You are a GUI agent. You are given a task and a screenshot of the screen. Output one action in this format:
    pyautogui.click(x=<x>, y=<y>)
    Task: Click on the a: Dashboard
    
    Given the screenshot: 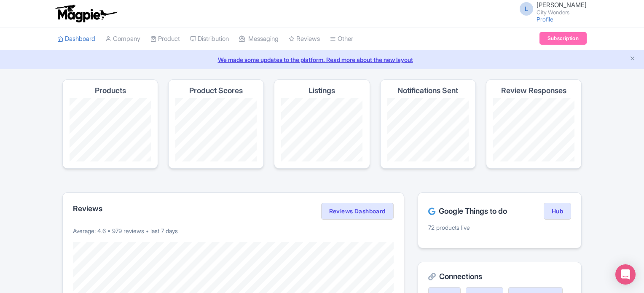 What is the action you would take?
    pyautogui.click(x=76, y=39)
    